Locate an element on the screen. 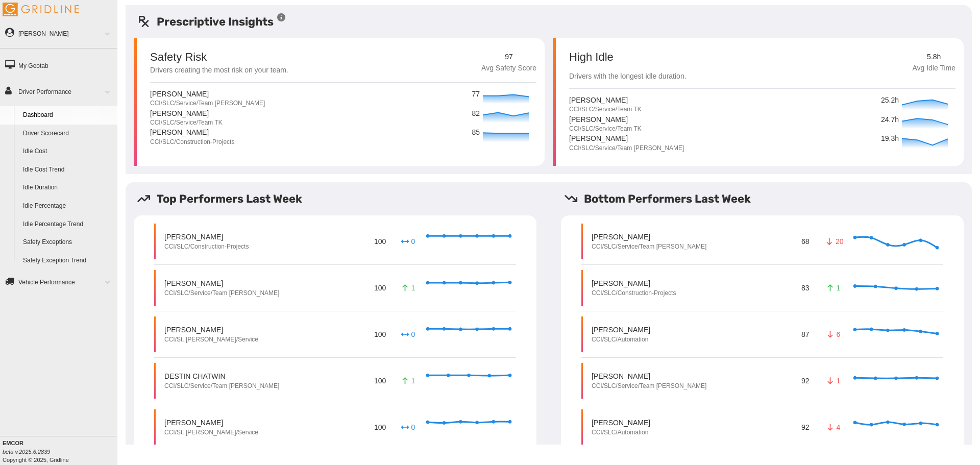 The image size is (980, 465). a: Driver Scorecard is located at coordinates (68, 134).